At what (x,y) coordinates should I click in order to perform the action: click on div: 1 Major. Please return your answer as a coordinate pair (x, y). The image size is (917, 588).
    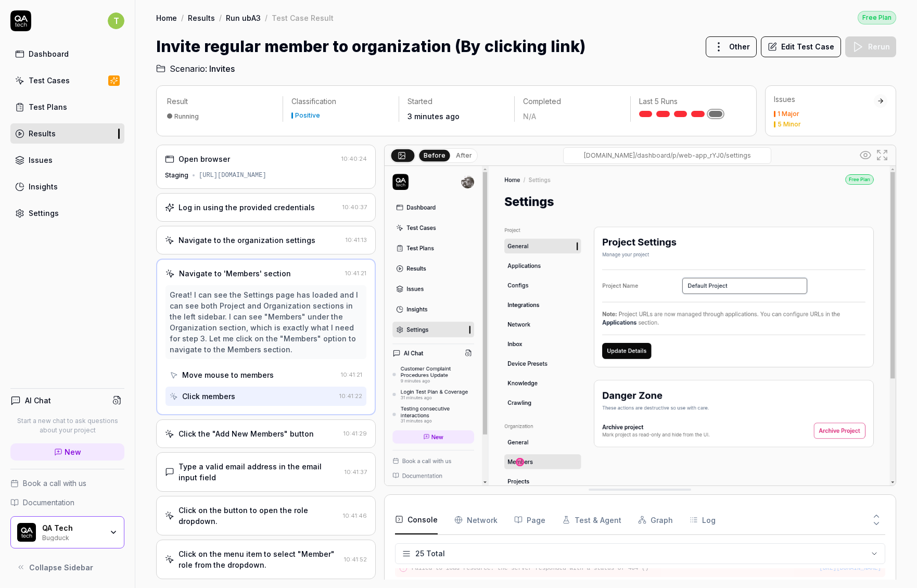
    Looking at the image, I should click on (789, 114).